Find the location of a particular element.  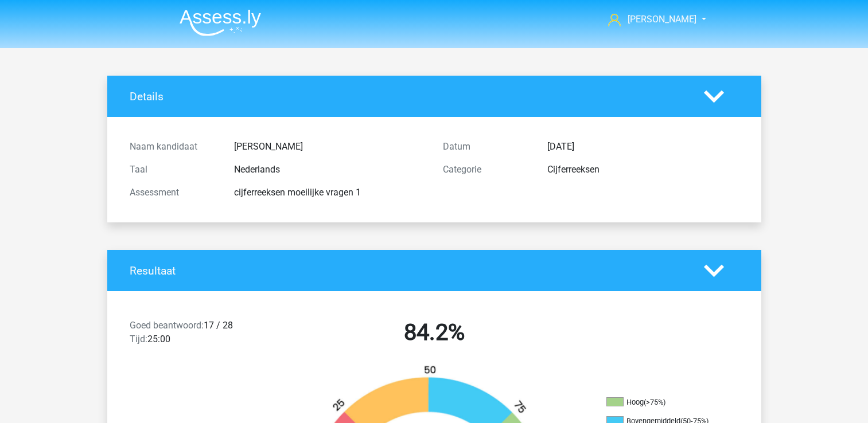

h4: Details is located at coordinates (408, 96).